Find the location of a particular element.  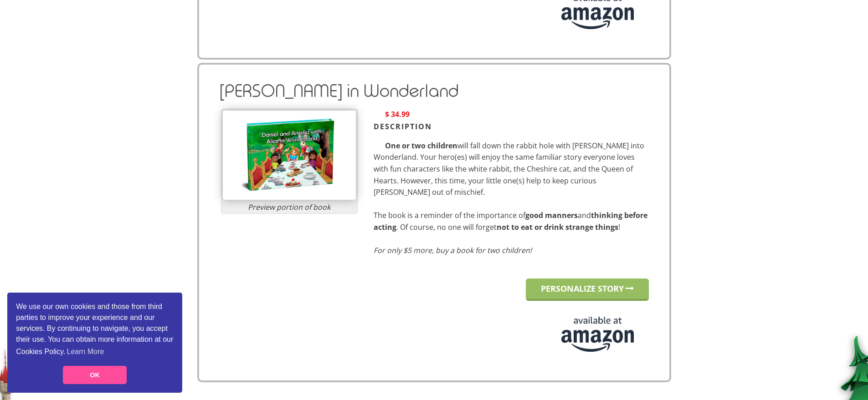

b: thinking before acting is located at coordinates (511, 222).